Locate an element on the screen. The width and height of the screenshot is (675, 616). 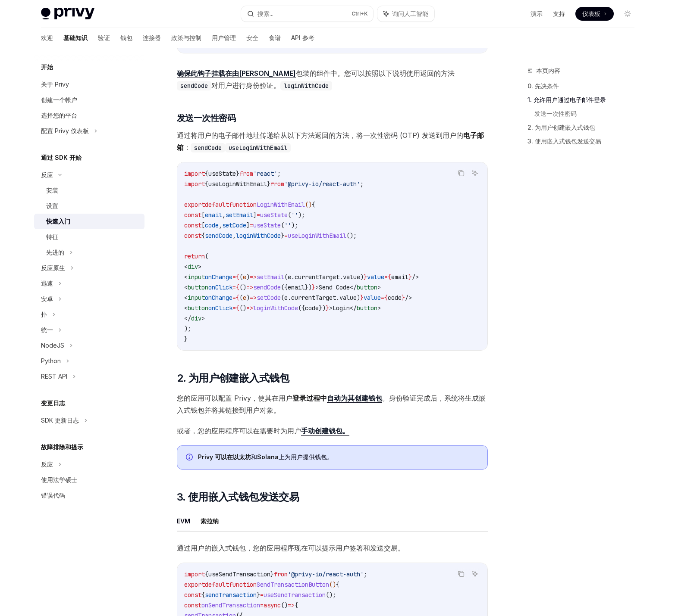
span: '@privy-io/react-auth' is located at coordinates (322, 184).